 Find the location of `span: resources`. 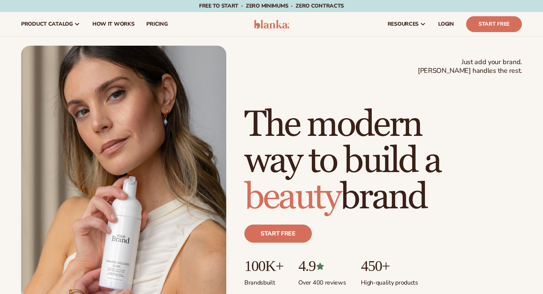

span: resources is located at coordinates (403, 24).